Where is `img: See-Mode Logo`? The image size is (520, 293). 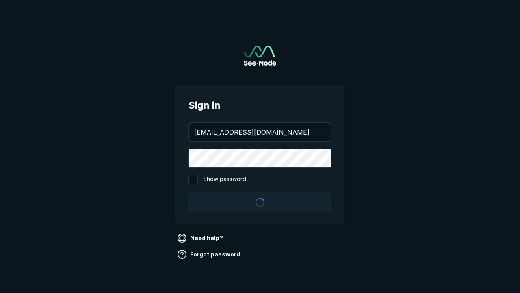 img: See-Mode Logo is located at coordinates (260, 55).